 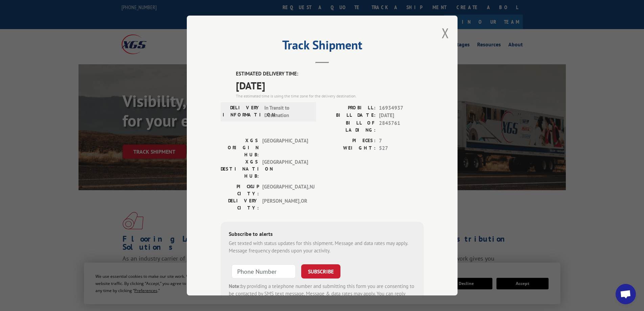 I want to click on button: Close modal, so click(x=446, y=33).